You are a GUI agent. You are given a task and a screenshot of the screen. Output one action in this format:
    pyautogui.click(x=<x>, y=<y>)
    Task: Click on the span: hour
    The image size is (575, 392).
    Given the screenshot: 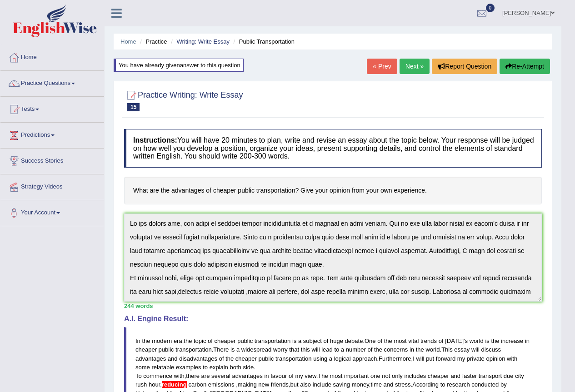 What is the action you would take?
    pyautogui.click(x=154, y=385)
    